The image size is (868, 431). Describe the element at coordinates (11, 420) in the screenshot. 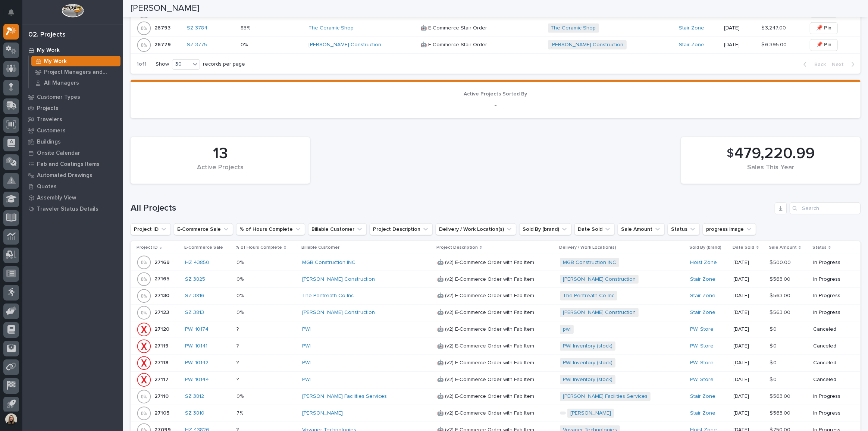

I see `button: users-avatar` at that location.